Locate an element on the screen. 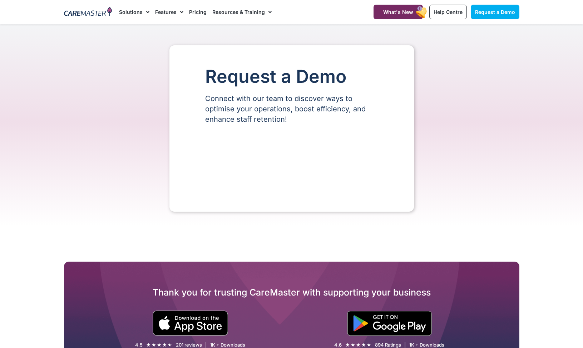  a: What's New is located at coordinates (398, 12).